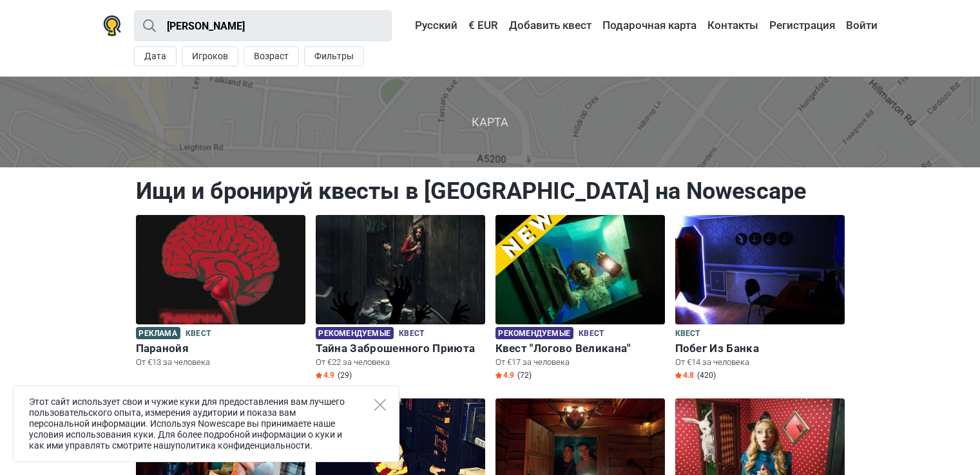 The height and width of the screenshot is (475, 980). I want to click on span: 4.8, so click(684, 376).